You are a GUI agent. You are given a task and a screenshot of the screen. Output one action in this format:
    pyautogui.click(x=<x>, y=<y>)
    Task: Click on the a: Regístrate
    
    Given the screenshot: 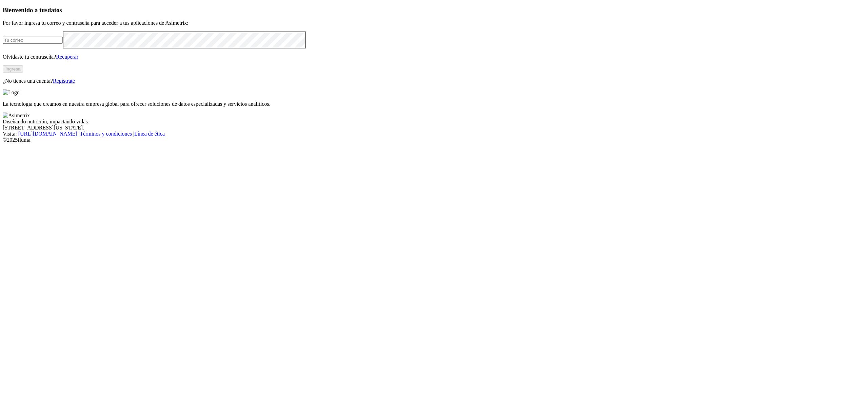 What is the action you would take?
    pyautogui.click(x=64, y=81)
    